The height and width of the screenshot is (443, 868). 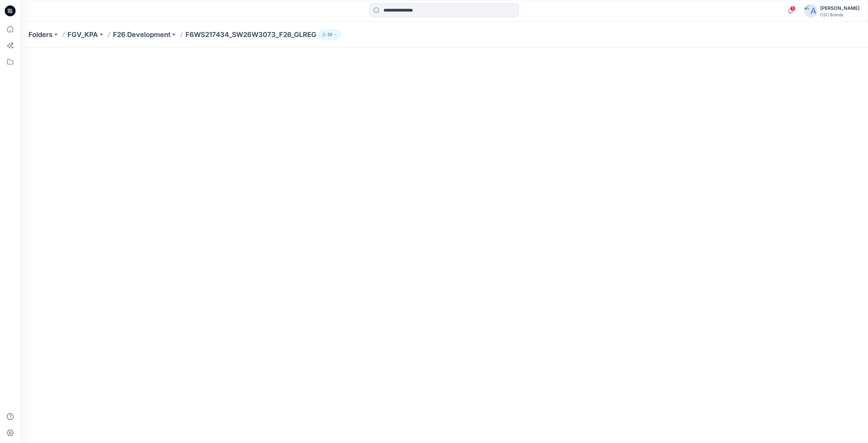 I want to click on p: F26 Development, so click(x=142, y=34).